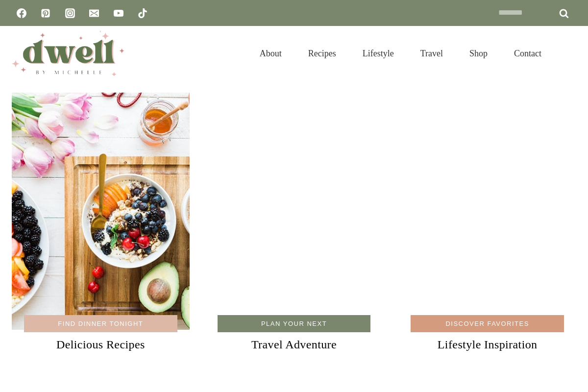 Image resolution: width=588 pixels, height=392 pixels. Describe the element at coordinates (322, 53) in the screenshot. I see `a: Recipes` at that location.